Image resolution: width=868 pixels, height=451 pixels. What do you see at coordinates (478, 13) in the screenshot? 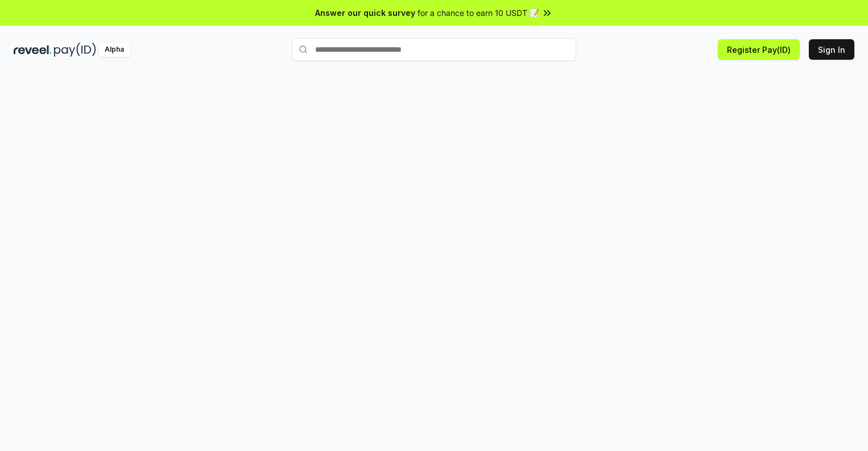
I see `span: for a chance to earn 10 USDT 📝` at bounding box center [478, 13].